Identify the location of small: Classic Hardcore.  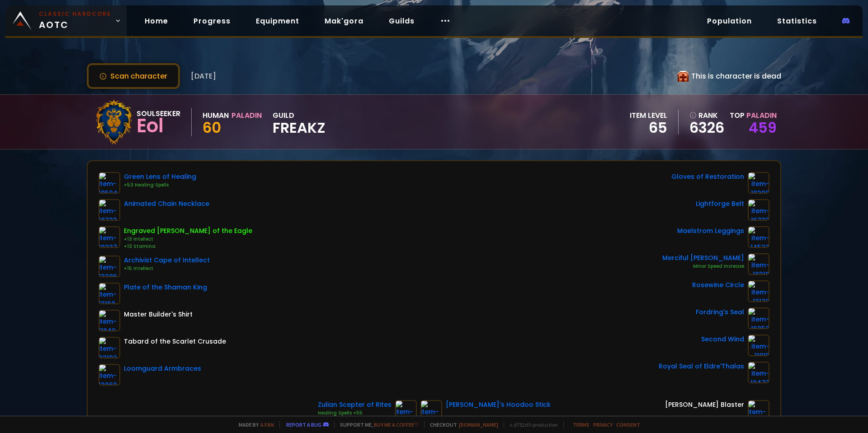
(75, 14).